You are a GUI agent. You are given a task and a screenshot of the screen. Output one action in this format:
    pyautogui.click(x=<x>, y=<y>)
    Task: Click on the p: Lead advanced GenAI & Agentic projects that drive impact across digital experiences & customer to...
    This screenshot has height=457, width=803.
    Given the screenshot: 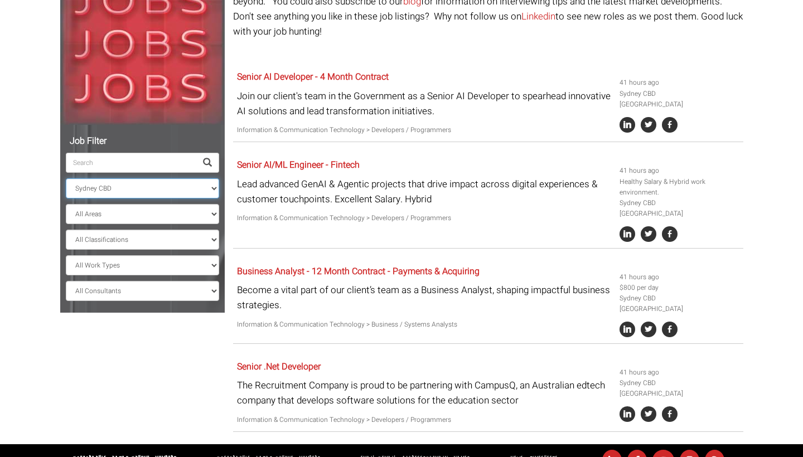 What is the action you would take?
    pyautogui.click(x=424, y=192)
    